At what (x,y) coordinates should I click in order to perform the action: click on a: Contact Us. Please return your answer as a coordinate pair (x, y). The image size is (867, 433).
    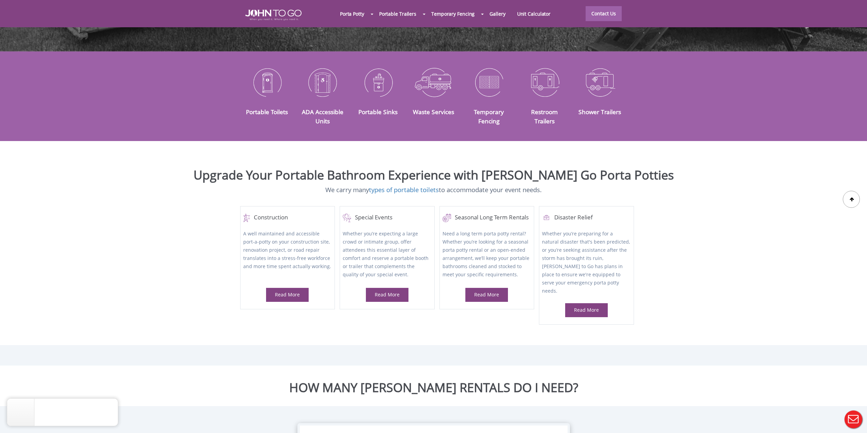
    Looking at the image, I should click on (604, 14).